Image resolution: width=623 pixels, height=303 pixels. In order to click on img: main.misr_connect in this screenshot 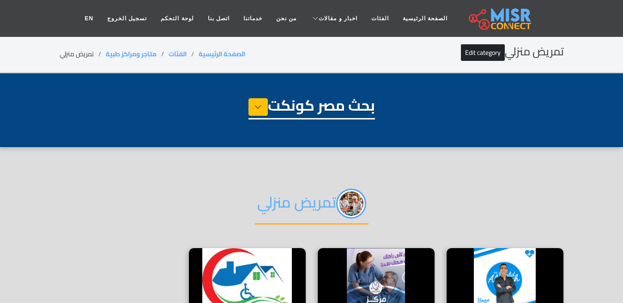, I will do `click(500, 18)`.